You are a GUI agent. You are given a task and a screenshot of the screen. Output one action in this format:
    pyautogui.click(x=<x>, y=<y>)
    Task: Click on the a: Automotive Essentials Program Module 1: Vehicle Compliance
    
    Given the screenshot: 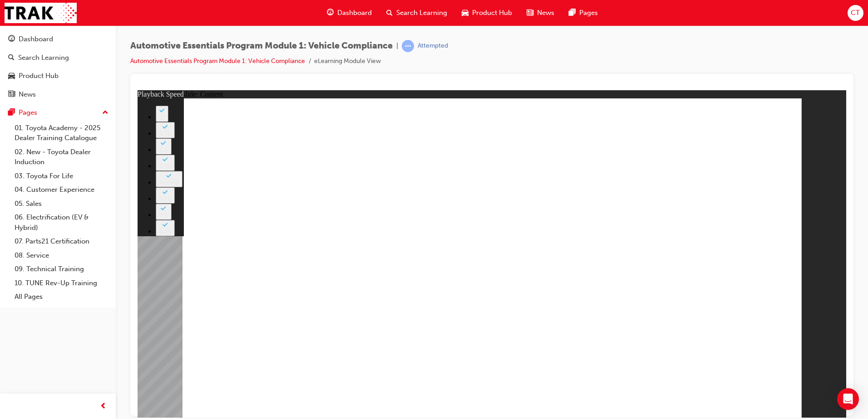 What is the action you would take?
    pyautogui.click(x=217, y=61)
    